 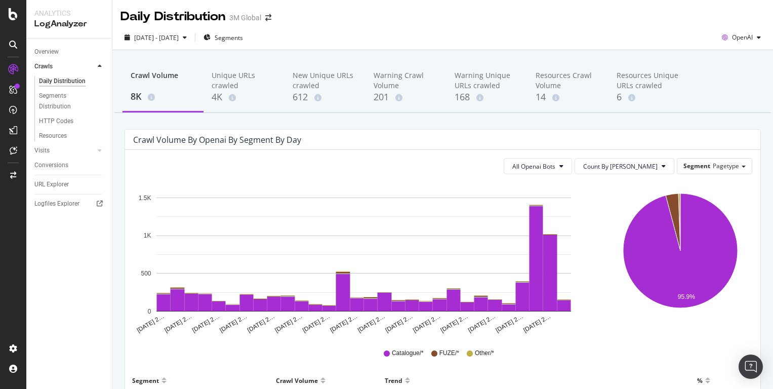 I want to click on div: 201, so click(x=406, y=97).